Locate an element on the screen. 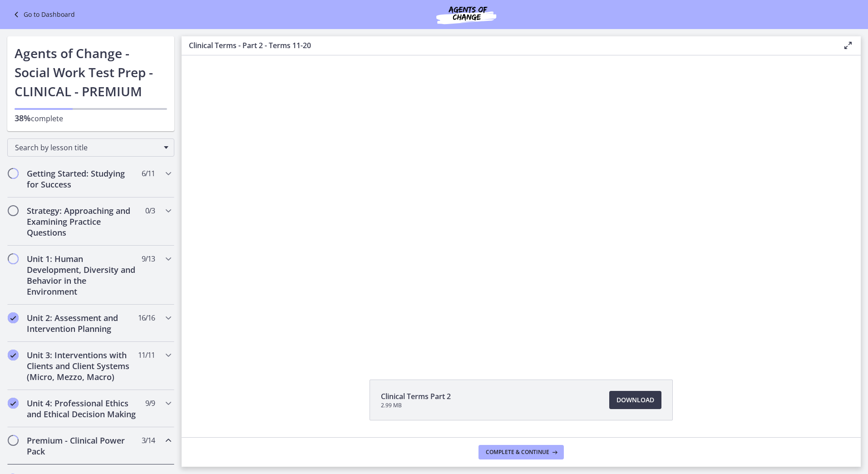 The image size is (868, 474). h2: Getting Started: Studying for Success is located at coordinates (82, 179).